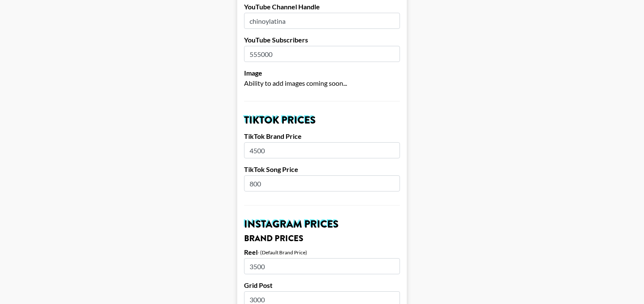 The width and height of the screenshot is (644, 304). I want to click on div: - (Default Brand Price), so click(282, 252).